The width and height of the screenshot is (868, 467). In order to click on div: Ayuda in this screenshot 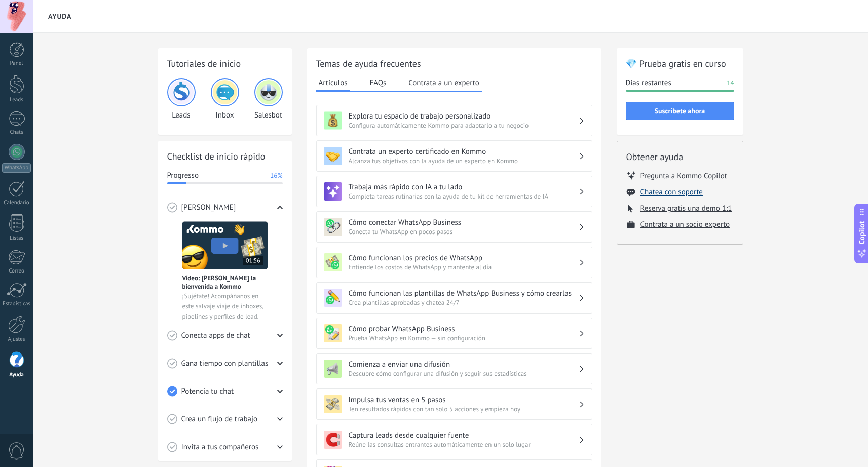, I will do `click(17, 374)`.